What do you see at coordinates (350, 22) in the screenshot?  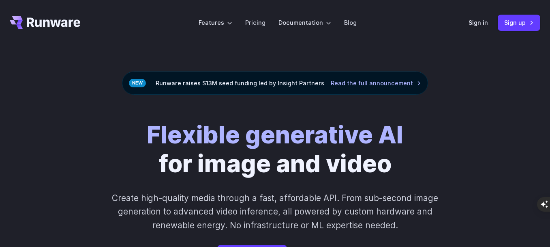 I see `a: Blog` at bounding box center [350, 22].